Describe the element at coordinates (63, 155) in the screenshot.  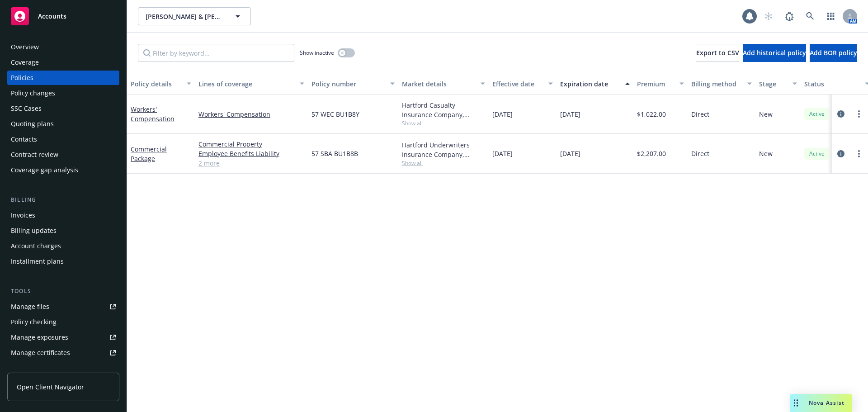
I see `a: Contract review` at that location.